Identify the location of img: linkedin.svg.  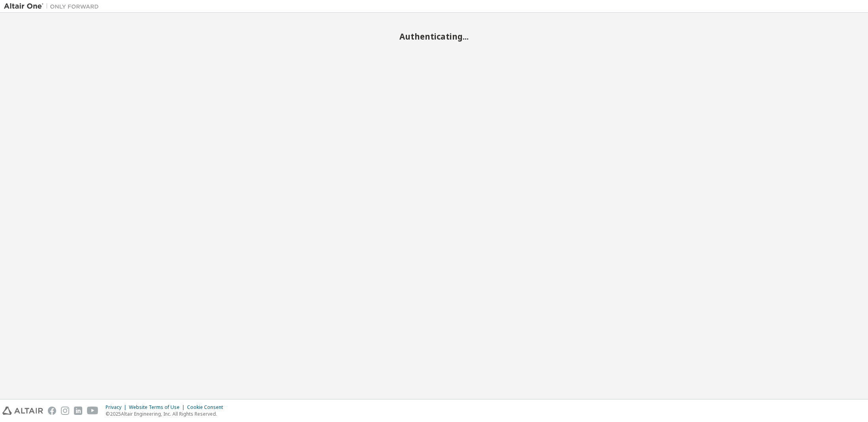
(78, 410).